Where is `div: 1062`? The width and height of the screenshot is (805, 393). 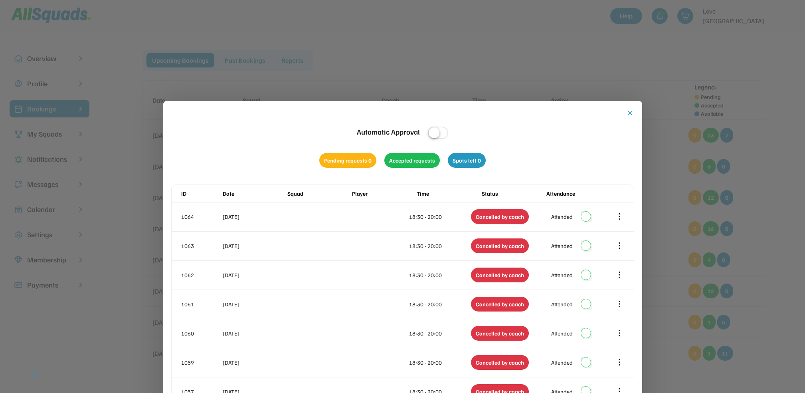 div: 1062 is located at coordinates (201, 275).